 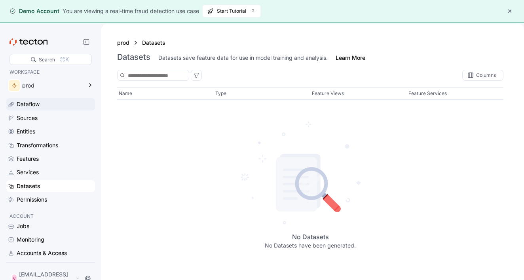 What do you see at coordinates (28, 159) in the screenshot?
I see `div: Features` at bounding box center [28, 159].